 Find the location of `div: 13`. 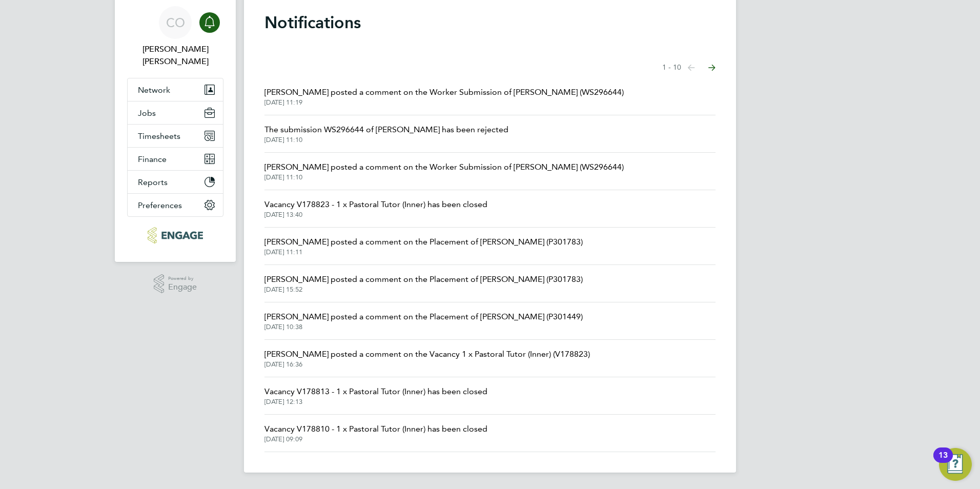

div: 13 is located at coordinates (943, 462).